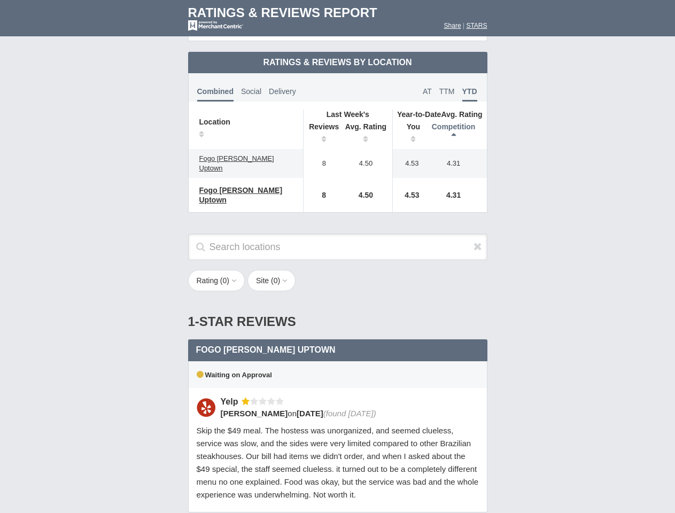 This screenshot has height=513, width=675. Describe the element at coordinates (246, 129) in the screenshot. I see `th: Location: activate to sort column ascending` at that location.